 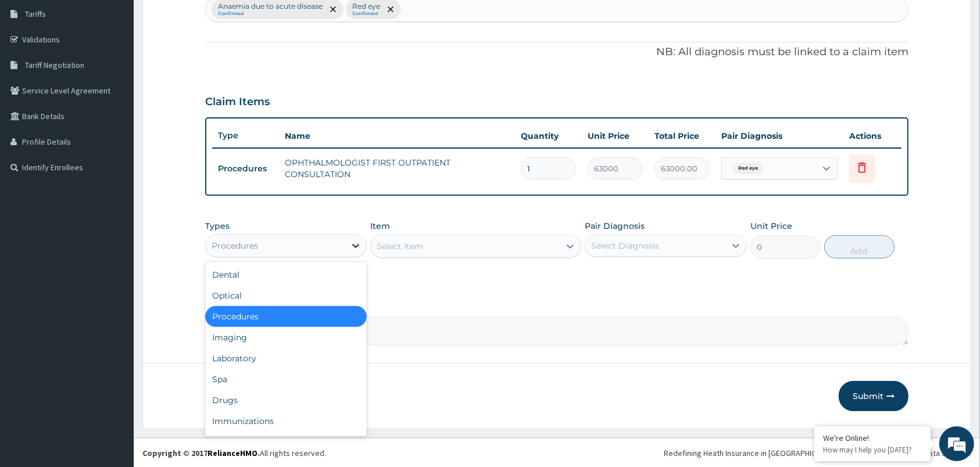 I want to click on th: Name, so click(x=397, y=136).